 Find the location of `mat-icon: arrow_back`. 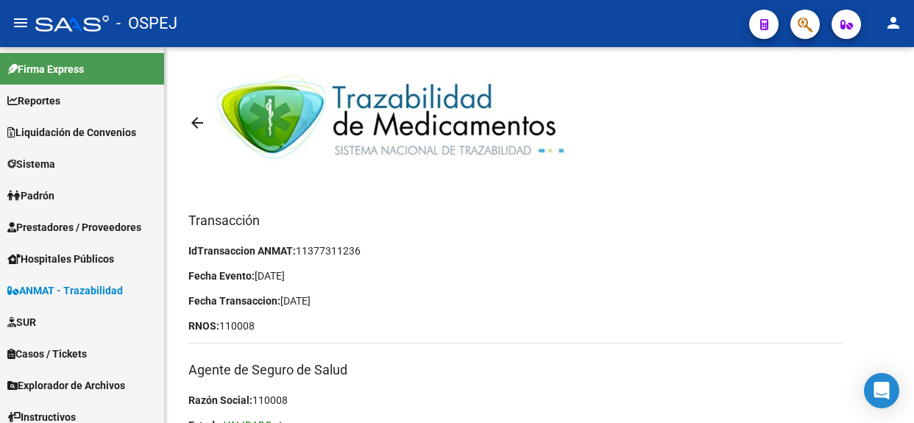

mat-icon: arrow_back is located at coordinates (197, 123).